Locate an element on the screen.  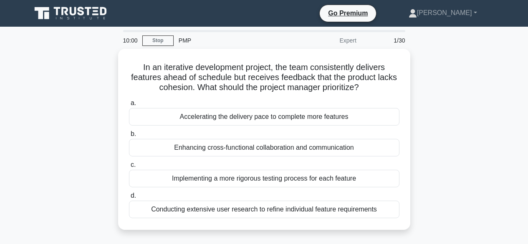
a: Go Premium is located at coordinates (348, 13).